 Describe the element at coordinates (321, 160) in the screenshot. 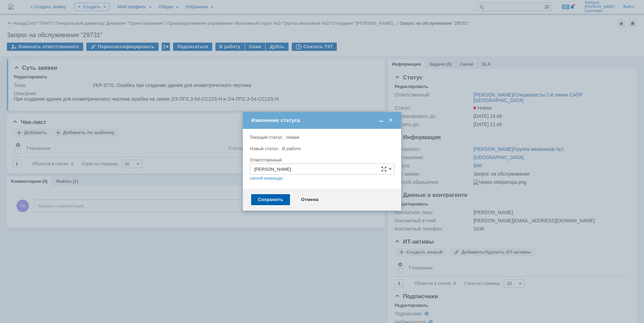

I see `div: Ответственный` at that location.